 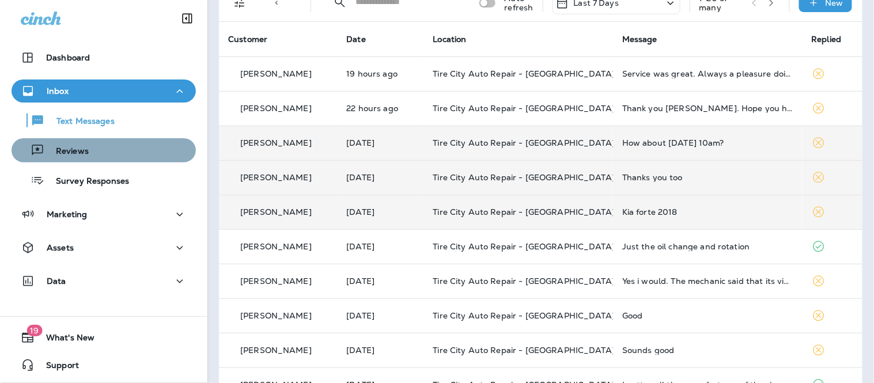 I want to click on button: Inbox, so click(x=104, y=91).